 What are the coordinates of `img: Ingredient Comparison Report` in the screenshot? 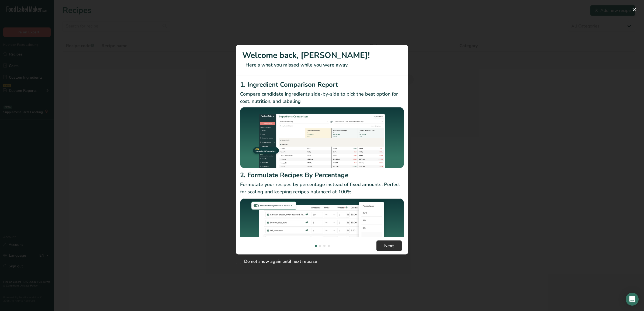 It's located at (322, 138).